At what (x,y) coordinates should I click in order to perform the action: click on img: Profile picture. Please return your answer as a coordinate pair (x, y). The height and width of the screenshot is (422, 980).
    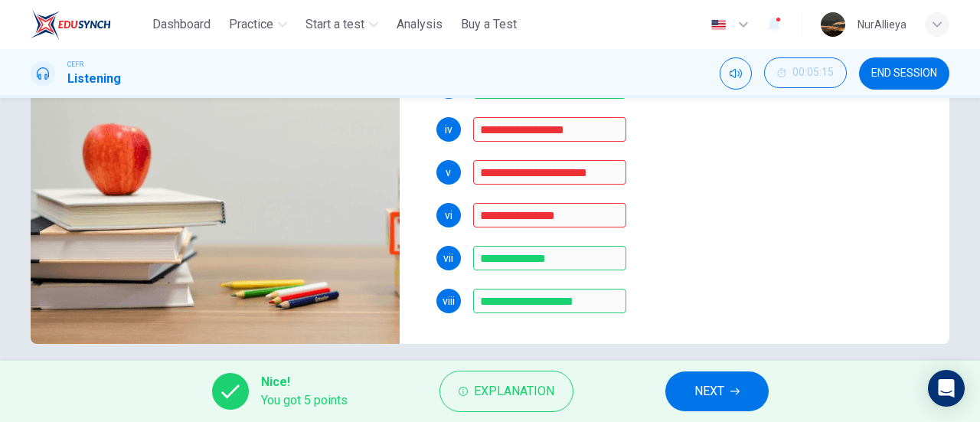
    Looking at the image, I should click on (833, 25).